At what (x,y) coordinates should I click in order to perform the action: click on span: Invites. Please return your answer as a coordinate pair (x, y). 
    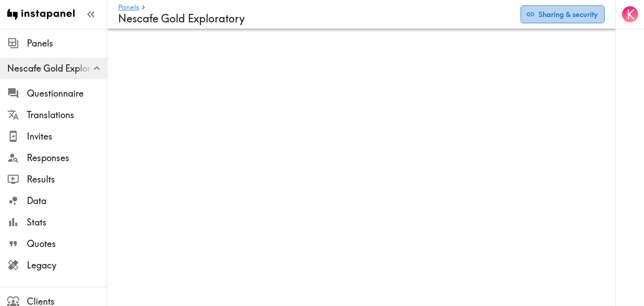
    Looking at the image, I should click on (66, 136).